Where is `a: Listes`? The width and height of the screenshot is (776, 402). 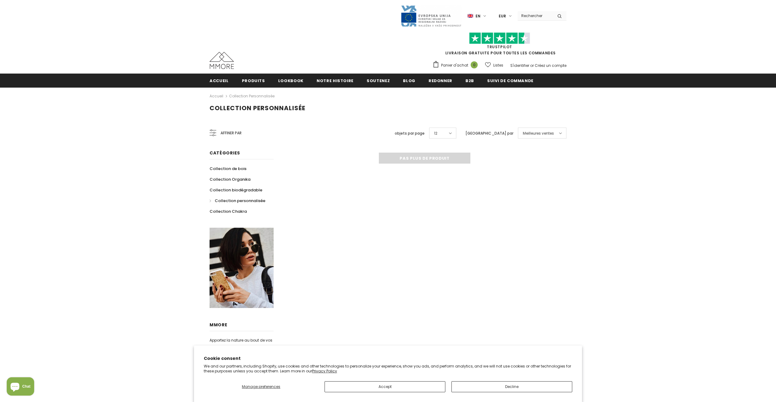
a: Listes is located at coordinates (494, 65).